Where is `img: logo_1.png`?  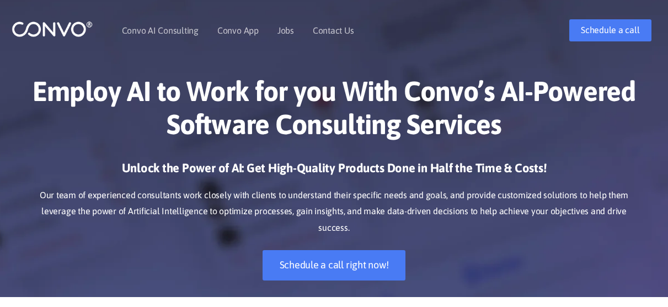
img: logo_1.png is located at coordinates (52, 29).